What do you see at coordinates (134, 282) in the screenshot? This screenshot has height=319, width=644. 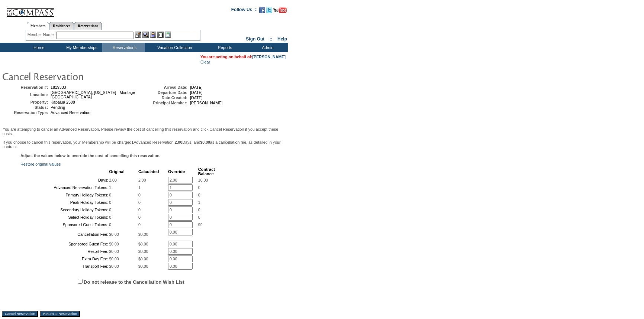 I see `label: Do not release to the Cancellation Wish List` at bounding box center [134, 282].